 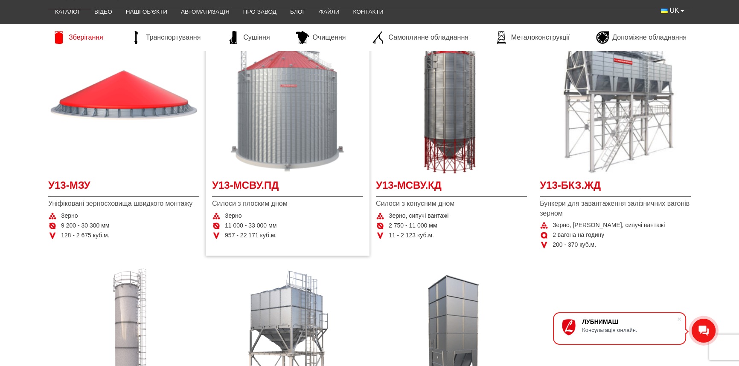 I want to click on span: Уніфіковані зерносховища швидкого монтажу, so click(x=124, y=204).